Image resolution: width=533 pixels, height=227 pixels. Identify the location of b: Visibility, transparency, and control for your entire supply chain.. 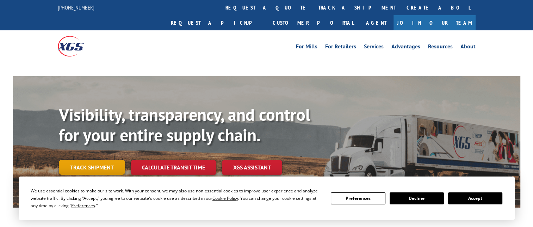
(185, 124).